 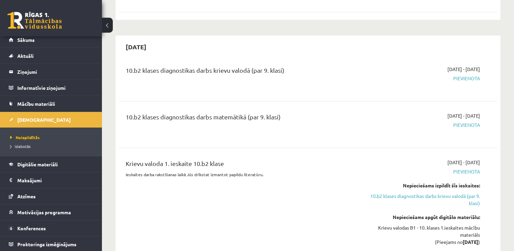 What do you see at coordinates (51, 104) in the screenshot?
I see `a: Mācību materiāli` at bounding box center [51, 104].